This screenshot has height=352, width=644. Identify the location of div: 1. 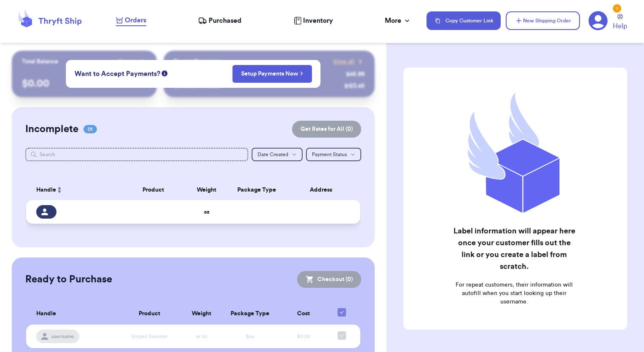
(617, 8).